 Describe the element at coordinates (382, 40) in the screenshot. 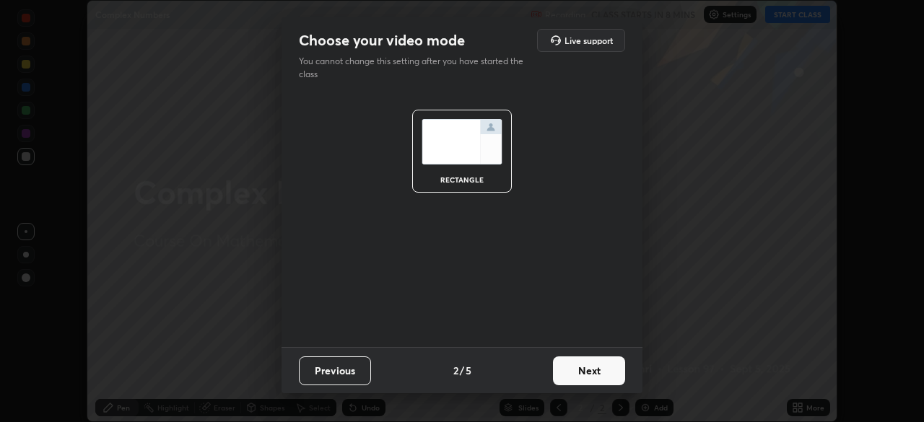

I see `h2: Choose your video mode` at that location.